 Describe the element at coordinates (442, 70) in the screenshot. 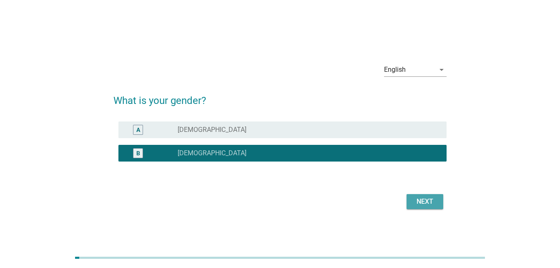

I see `i: arrow_drop_down` at that location.